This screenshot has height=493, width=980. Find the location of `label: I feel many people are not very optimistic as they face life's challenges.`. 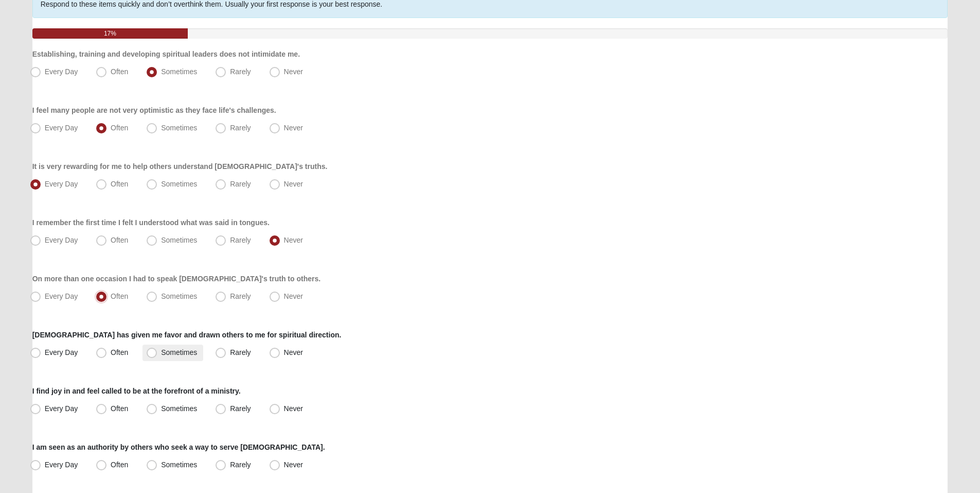

label: I feel many people are not very optimistic as they face life's challenges. is located at coordinates (155, 110).